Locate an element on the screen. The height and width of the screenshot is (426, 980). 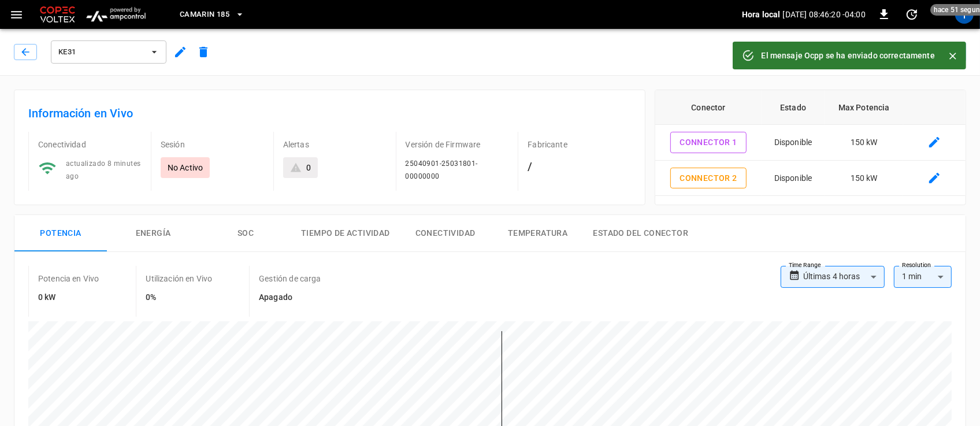
span: actualizado 8 minutes ago is located at coordinates (103, 170).